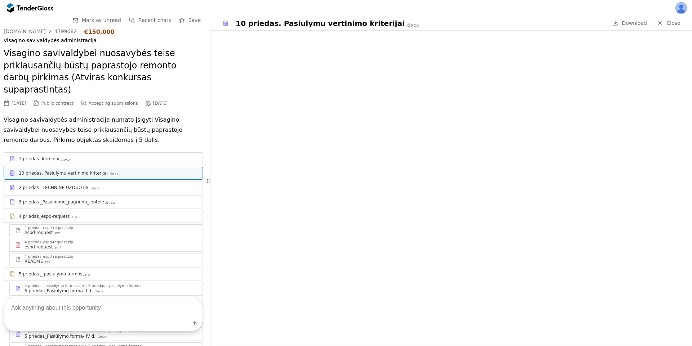  Describe the element at coordinates (673, 23) in the screenshot. I see `span: Close` at that location.